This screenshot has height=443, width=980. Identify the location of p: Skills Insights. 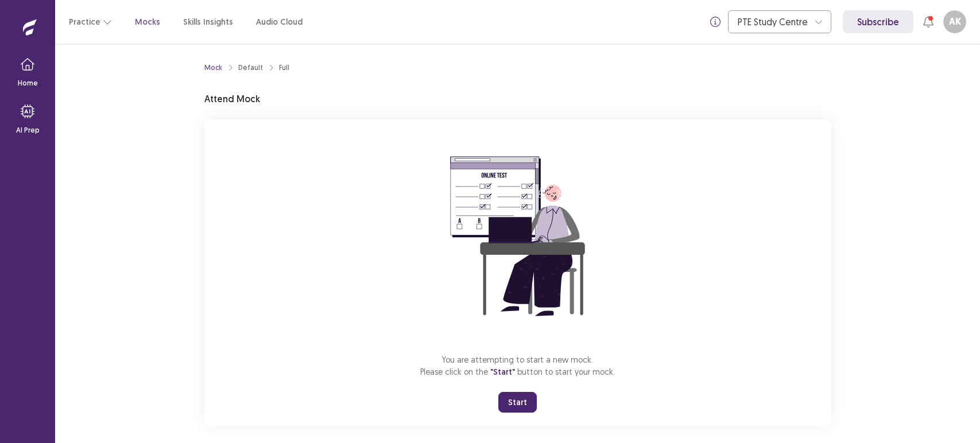
(208, 22).